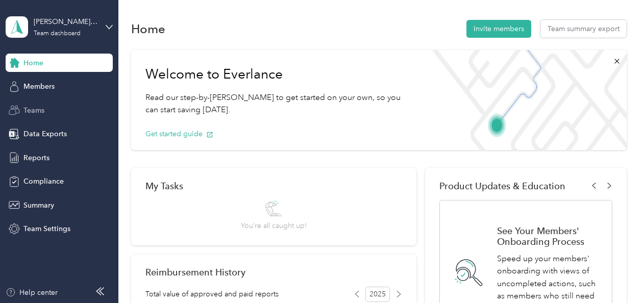 Image resolution: width=644 pixels, height=303 pixels. What do you see at coordinates (57, 34) in the screenshot?
I see `div: Team dashboard` at bounding box center [57, 34].